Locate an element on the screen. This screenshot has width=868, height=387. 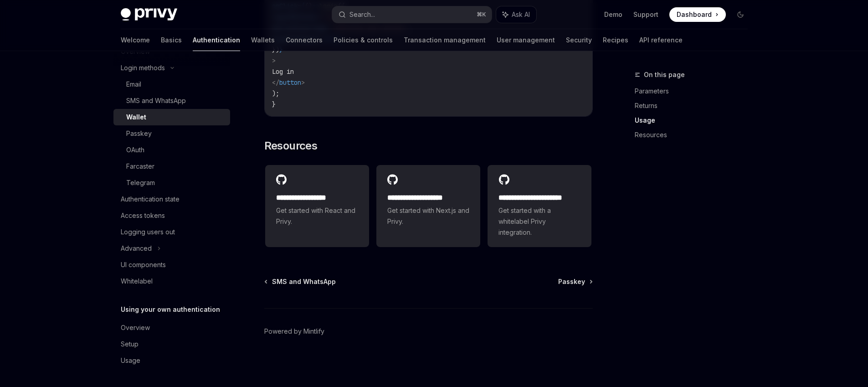
button: Ask AI is located at coordinates (516, 15).